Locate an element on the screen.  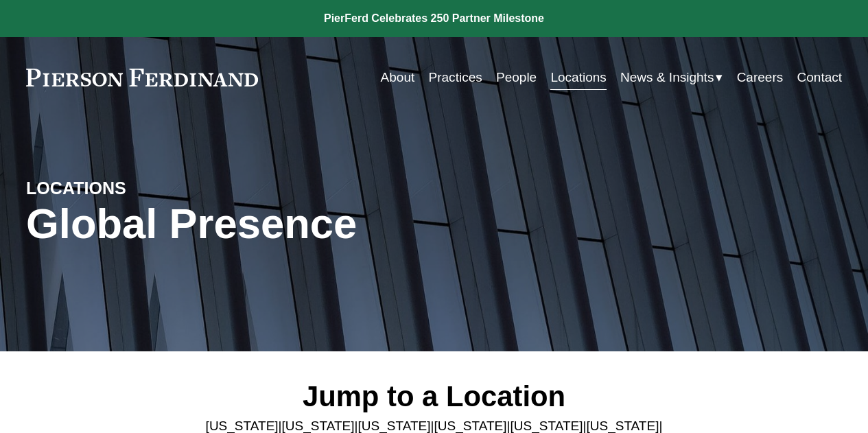
a: About is located at coordinates (398, 77).